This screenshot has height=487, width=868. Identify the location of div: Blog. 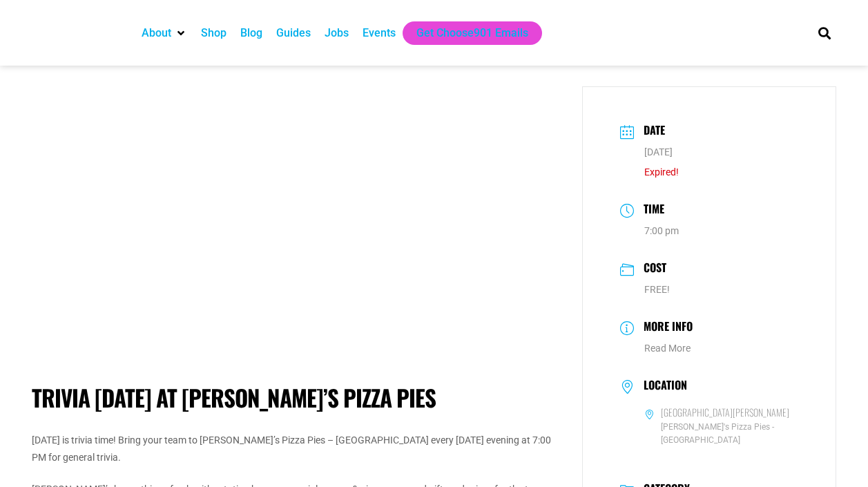
(251, 33).